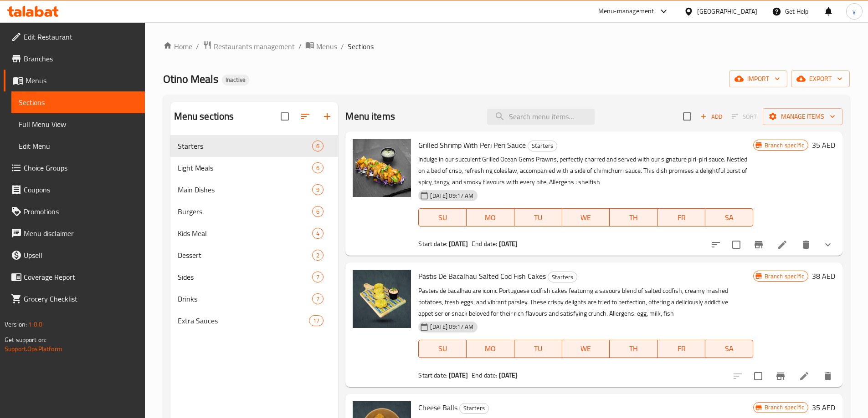  Describe the element at coordinates (804, 376) in the screenshot. I see `a: Edit menu item` at that location.